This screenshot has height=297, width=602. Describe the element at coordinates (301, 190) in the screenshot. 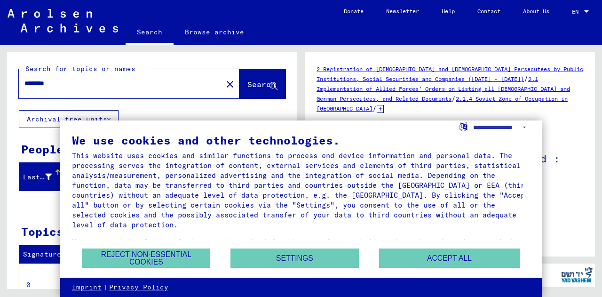

I see `div: This website uses cookies and similar functions to process end device information and personal da...` at that location.